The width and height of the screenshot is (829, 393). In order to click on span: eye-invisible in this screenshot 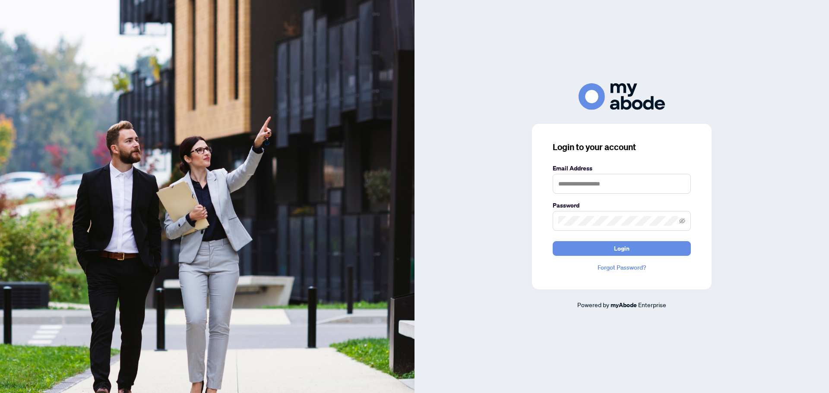, I will do `click(682, 221)`.